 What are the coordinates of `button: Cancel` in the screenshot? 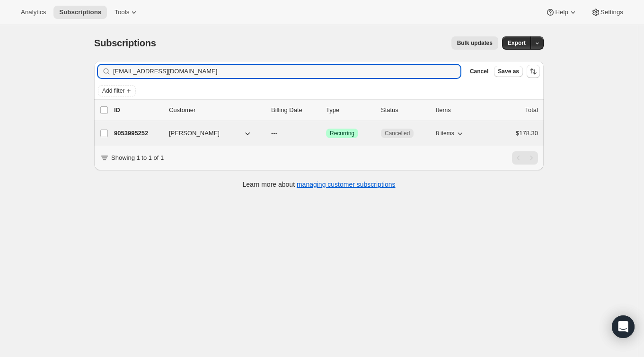 It's located at (479, 72).